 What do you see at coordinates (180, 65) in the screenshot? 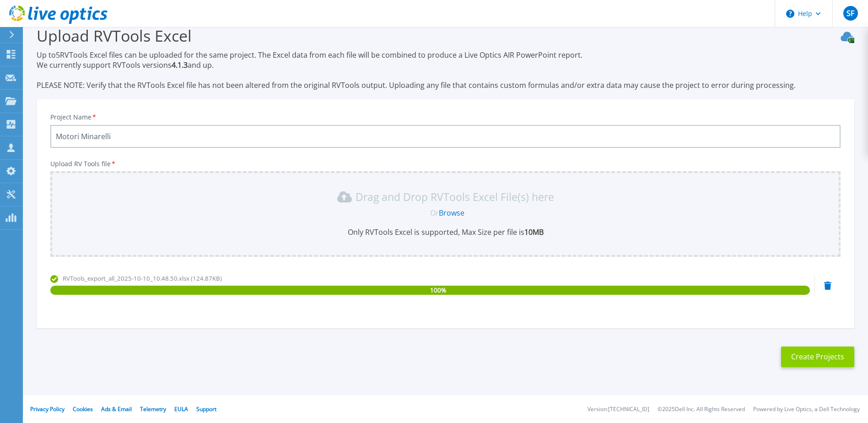
I see `strong: 4.1.3` at bounding box center [180, 65].